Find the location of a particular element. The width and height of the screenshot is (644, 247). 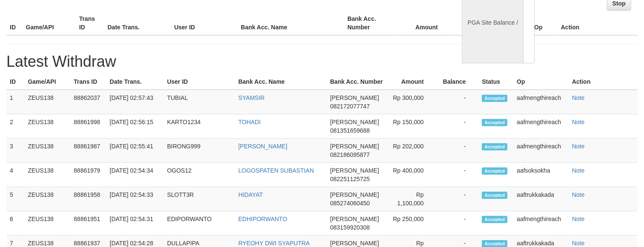

td: 88862037 is located at coordinates (88, 102).